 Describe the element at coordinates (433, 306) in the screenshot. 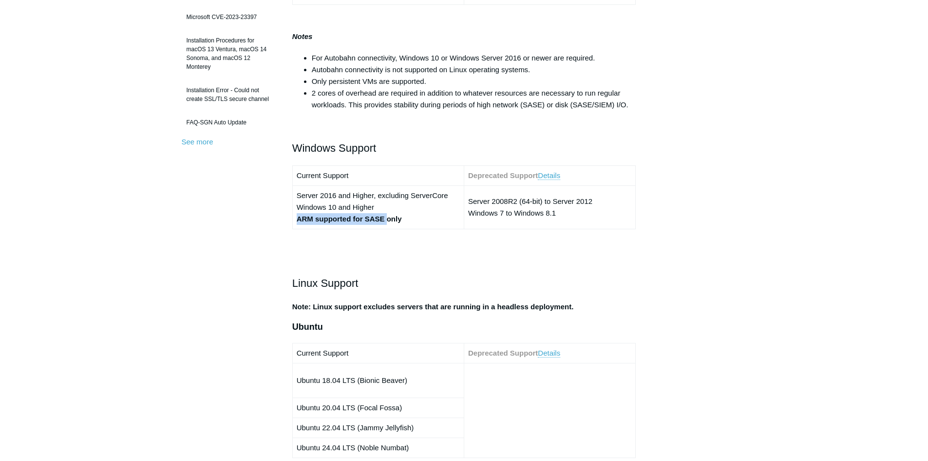

I see `strong: Note: Linux support excludes servers that are running in a headless deployment.` at that location.